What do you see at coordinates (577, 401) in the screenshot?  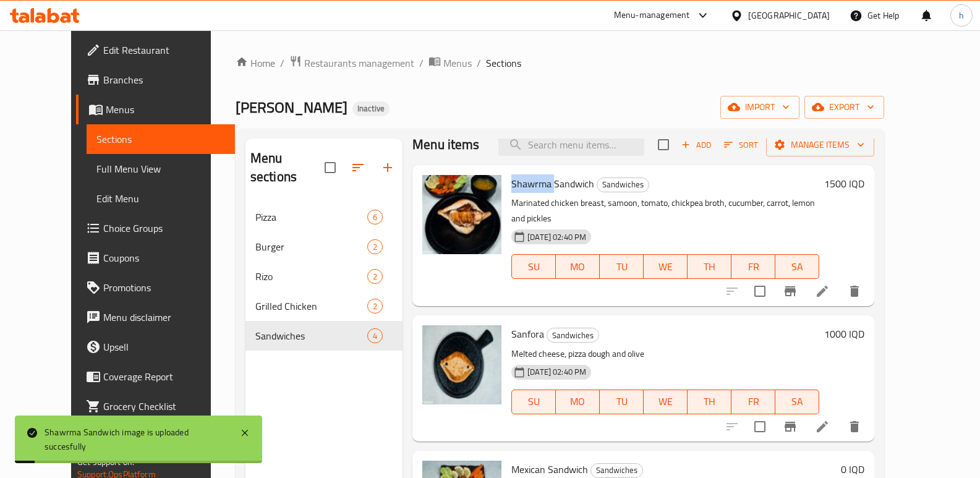 I see `span: MO` at bounding box center [577, 401].